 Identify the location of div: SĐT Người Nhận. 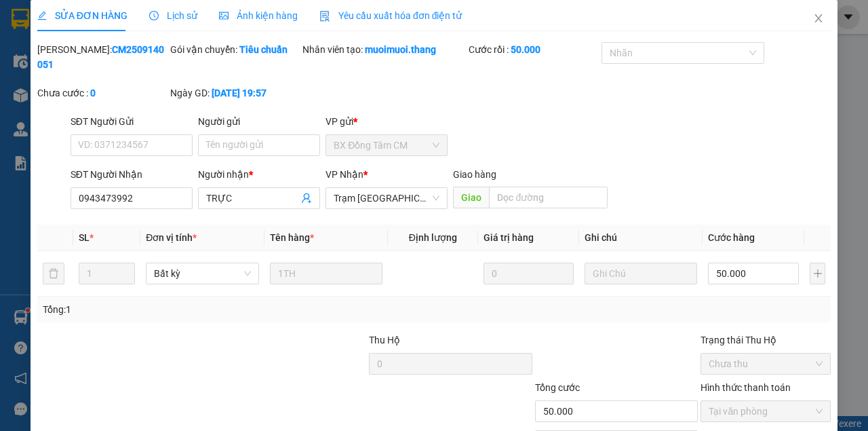
(131, 175).